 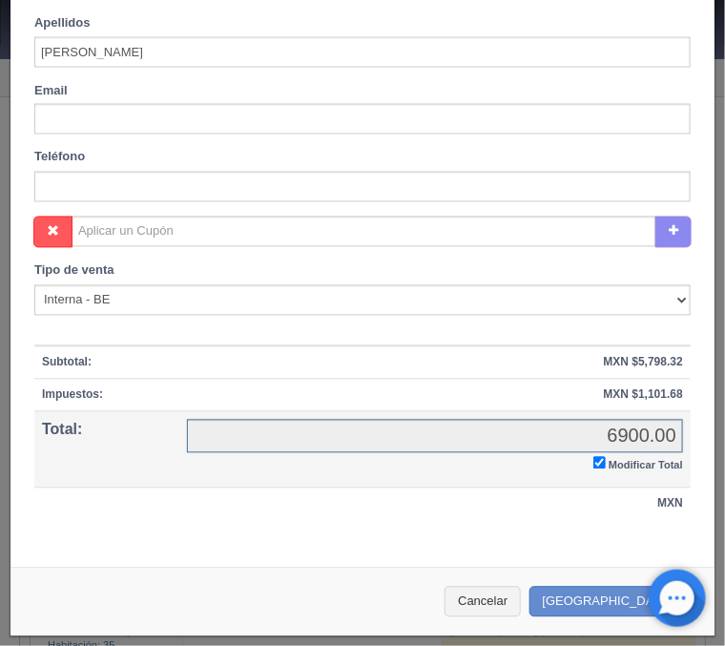 What do you see at coordinates (483, 602) in the screenshot?
I see `button: Cancelar` at bounding box center [483, 602].